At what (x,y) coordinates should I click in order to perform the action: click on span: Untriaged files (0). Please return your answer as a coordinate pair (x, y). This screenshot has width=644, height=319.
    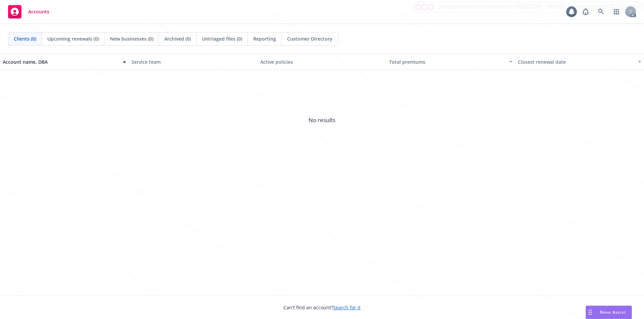
    Looking at the image, I should click on (222, 38).